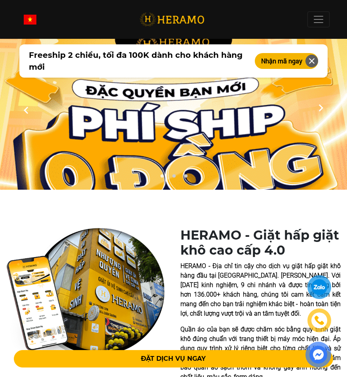  What do you see at coordinates (30, 19) in the screenshot?
I see `img: vn-flag.png` at bounding box center [30, 19].